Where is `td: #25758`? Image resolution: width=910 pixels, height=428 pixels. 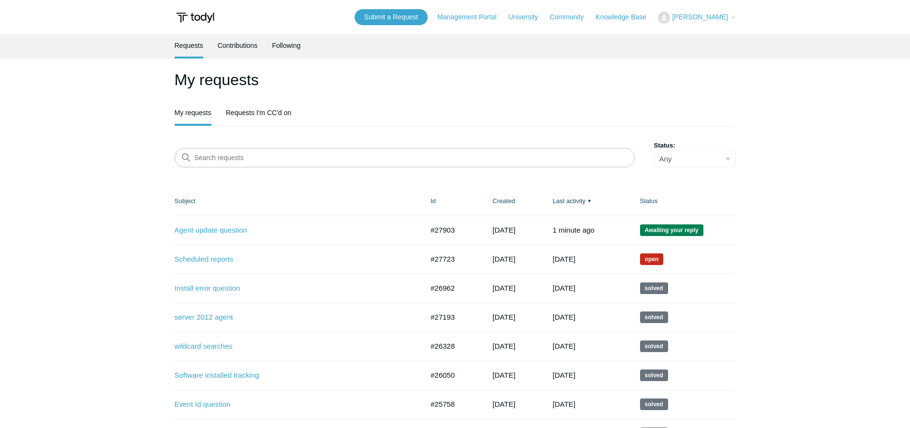
td: #25758 is located at coordinates (452, 405).